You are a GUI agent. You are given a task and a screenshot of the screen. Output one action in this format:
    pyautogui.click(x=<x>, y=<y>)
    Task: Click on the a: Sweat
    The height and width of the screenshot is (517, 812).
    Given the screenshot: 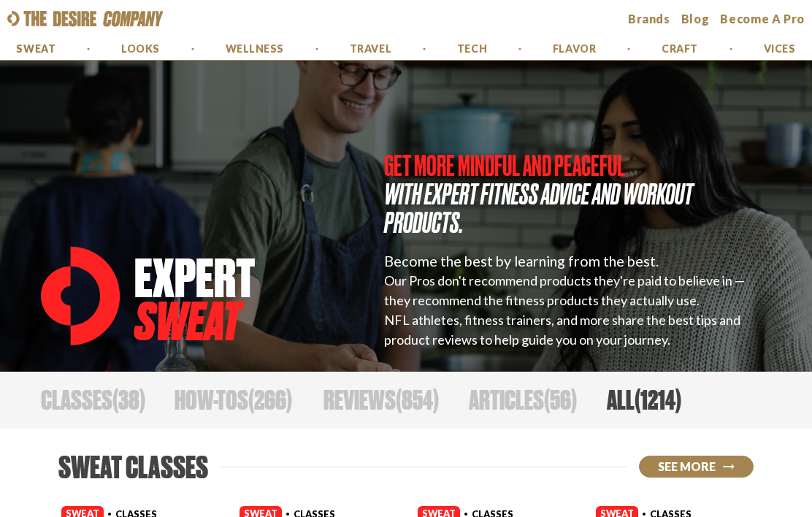 What is the action you would take?
    pyautogui.click(x=36, y=48)
    